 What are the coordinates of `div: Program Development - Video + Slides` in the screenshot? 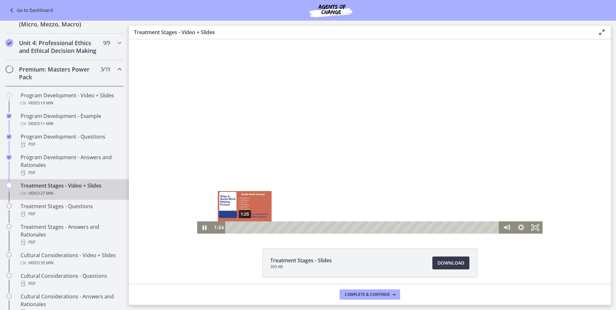 It's located at (71, 99).